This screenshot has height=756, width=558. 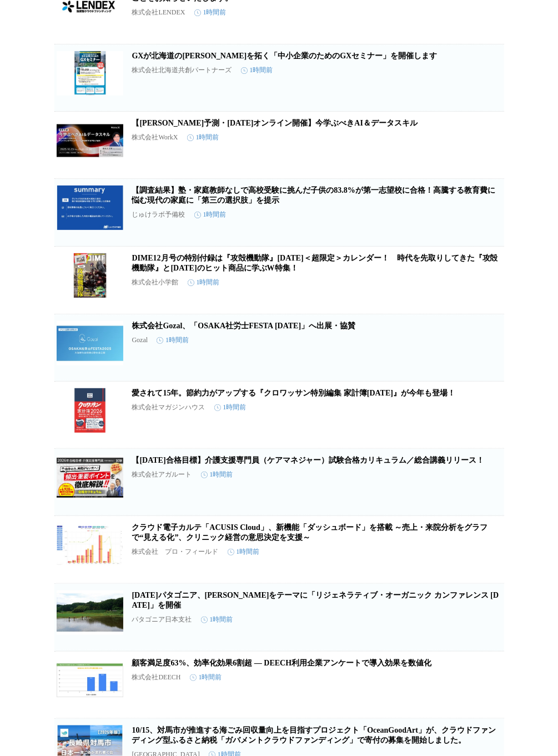 I want to click on p: 株式会社DEECH, so click(x=156, y=677).